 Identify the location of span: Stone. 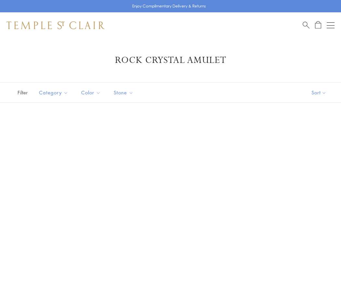
(124, 93).